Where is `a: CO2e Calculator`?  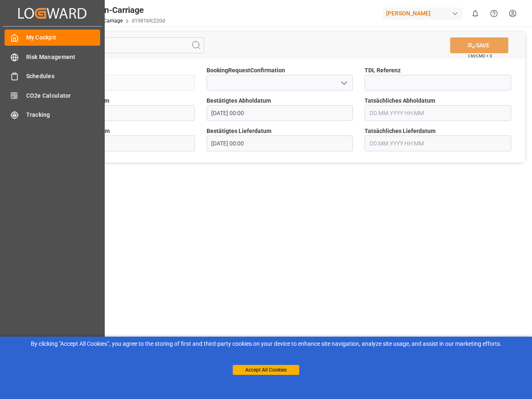 a: CO2e Calculator is located at coordinates (52, 95).